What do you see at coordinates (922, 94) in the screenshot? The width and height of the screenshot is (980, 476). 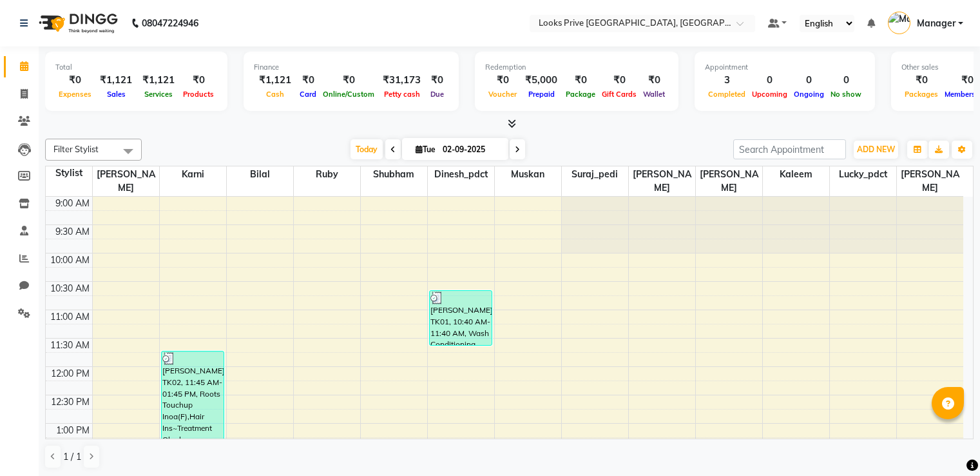 I see `span: Packages` at bounding box center [922, 94].